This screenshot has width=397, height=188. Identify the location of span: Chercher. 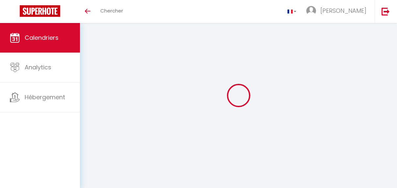
(112, 11).